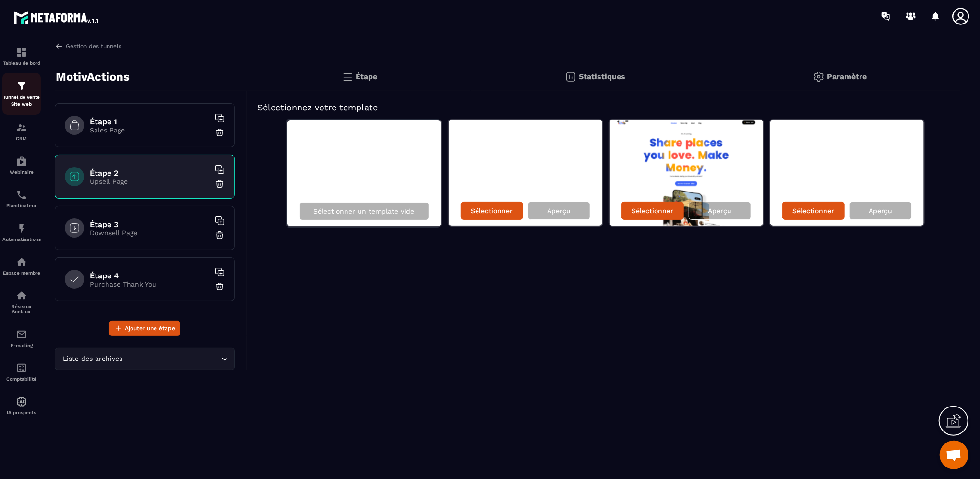 This screenshot has width=980, height=479. What do you see at coordinates (150, 130) in the screenshot?
I see `p: Sales Page` at bounding box center [150, 130].